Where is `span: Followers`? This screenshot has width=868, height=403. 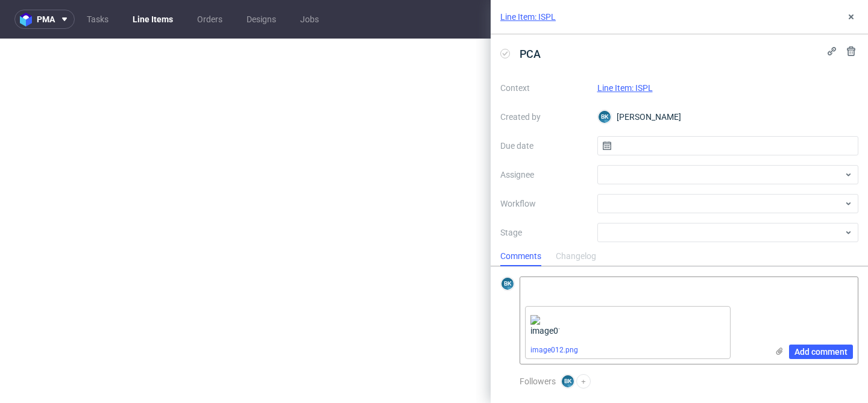
span: Followers is located at coordinates (538, 381).